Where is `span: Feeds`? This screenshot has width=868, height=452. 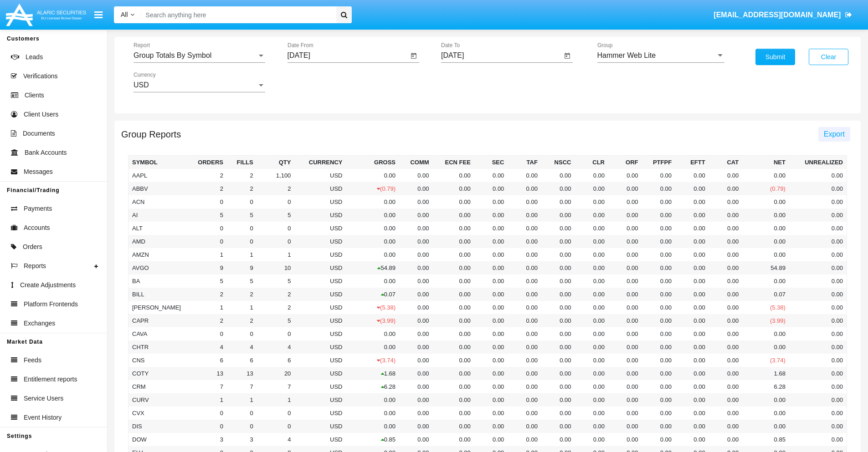 span: Feeds is located at coordinates (33, 361).